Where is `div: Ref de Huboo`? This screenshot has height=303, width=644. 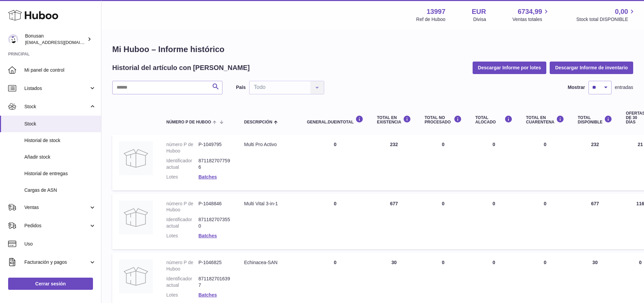 div: Ref de Huboo is located at coordinates (431, 20).